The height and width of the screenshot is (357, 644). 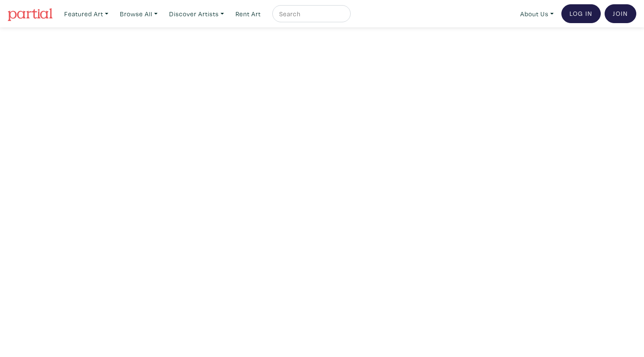 I want to click on a: Discover Artists, so click(x=196, y=14).